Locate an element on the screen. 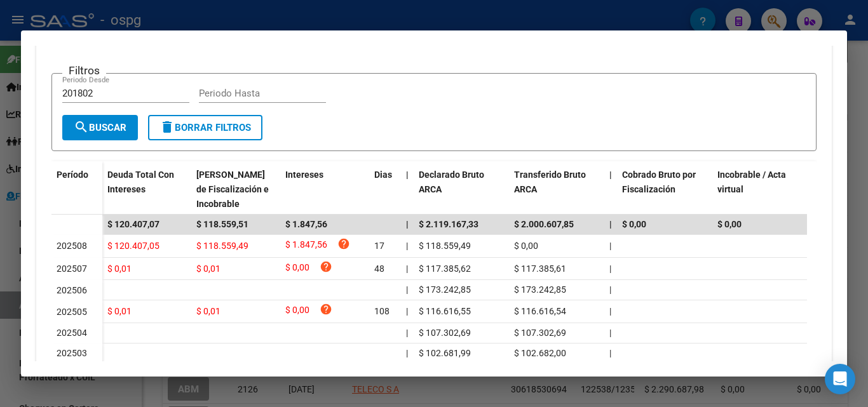 The image size is (868, 407). span: $ 116.616,54 is located at coordinates (541, 311).